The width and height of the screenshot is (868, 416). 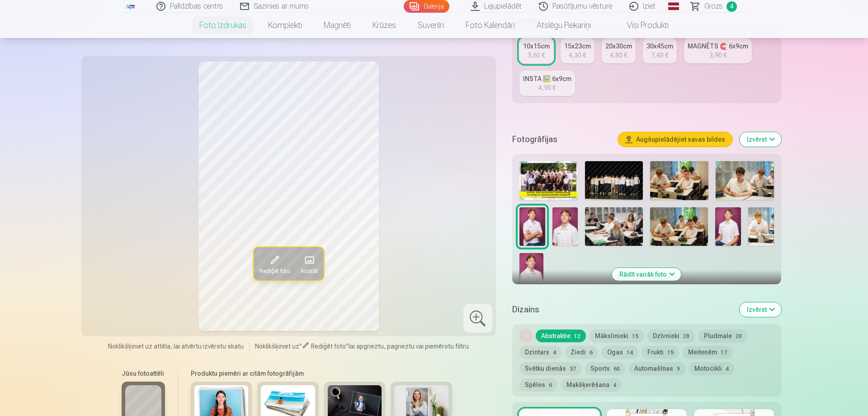 What do you see at coordinates (539, 385) in the screenshot?
I see `button: Spēles6` at bounding box center [539, 385].